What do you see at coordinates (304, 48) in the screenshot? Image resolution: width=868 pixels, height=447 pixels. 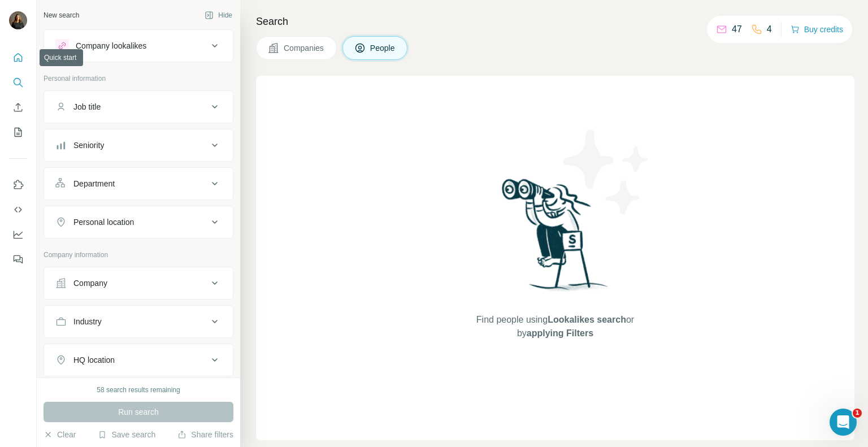 I see `span: Companies` at bounding box center [304, 48].